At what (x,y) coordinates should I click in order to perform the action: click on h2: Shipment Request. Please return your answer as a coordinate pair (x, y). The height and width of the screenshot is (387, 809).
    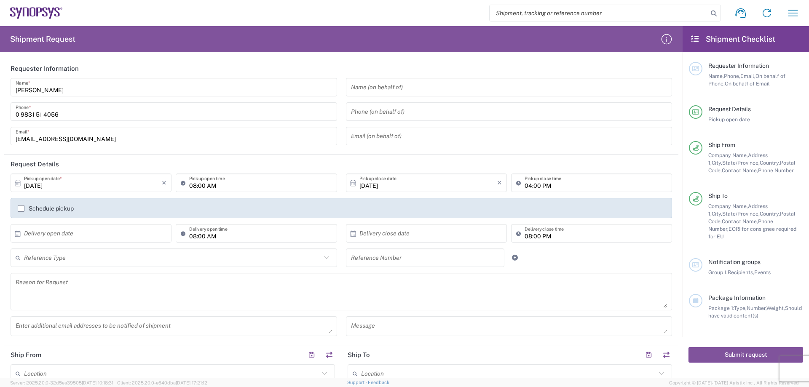
    Looking at the image, I should click on (43, 39).